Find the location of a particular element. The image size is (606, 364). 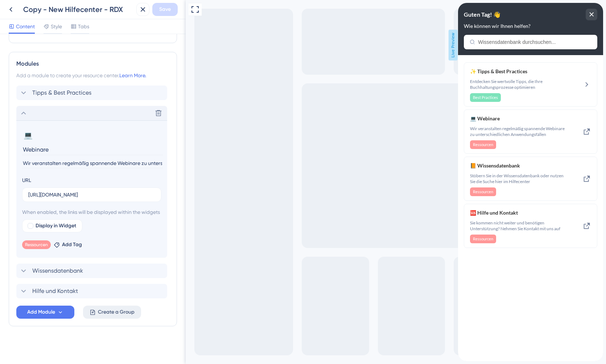

button: Create a Group is located at coordinates (112, 312).